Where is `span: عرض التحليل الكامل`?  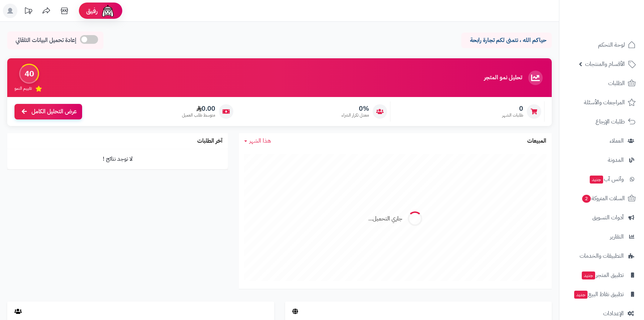 span: عرض التحليل الكامل is located at coordinates (54, 112).